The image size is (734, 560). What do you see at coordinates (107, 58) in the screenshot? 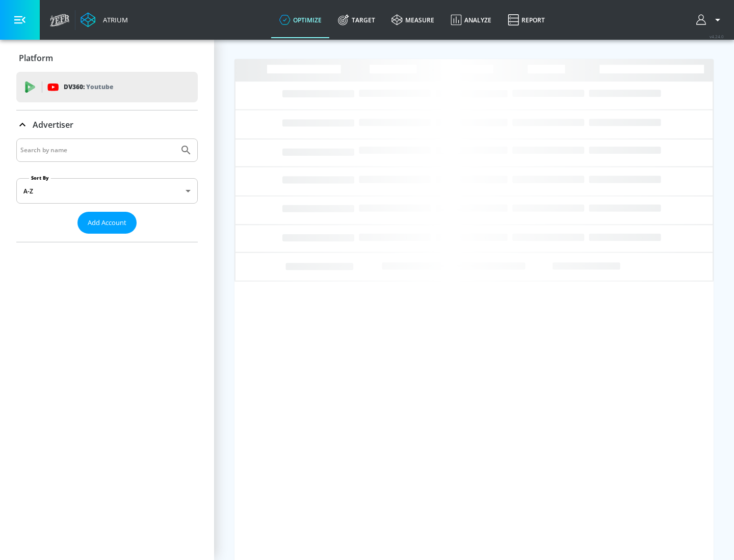
I see `div: Platform` at bounding box center [107, 58].